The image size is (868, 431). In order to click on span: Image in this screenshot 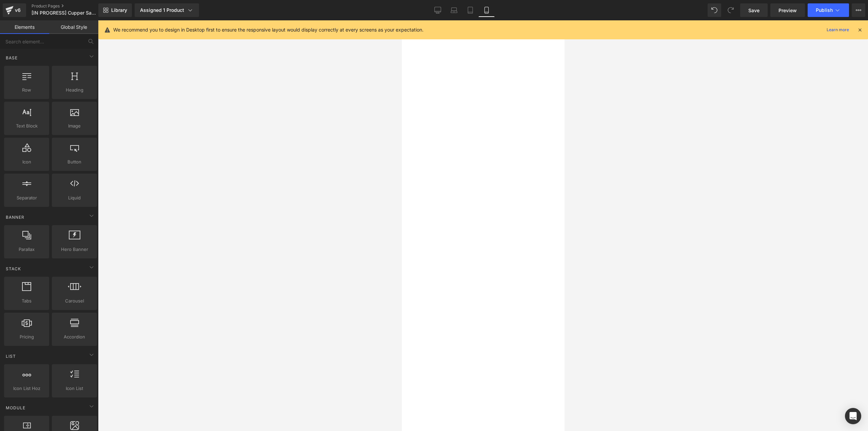, I will do `click(74, 126)`.